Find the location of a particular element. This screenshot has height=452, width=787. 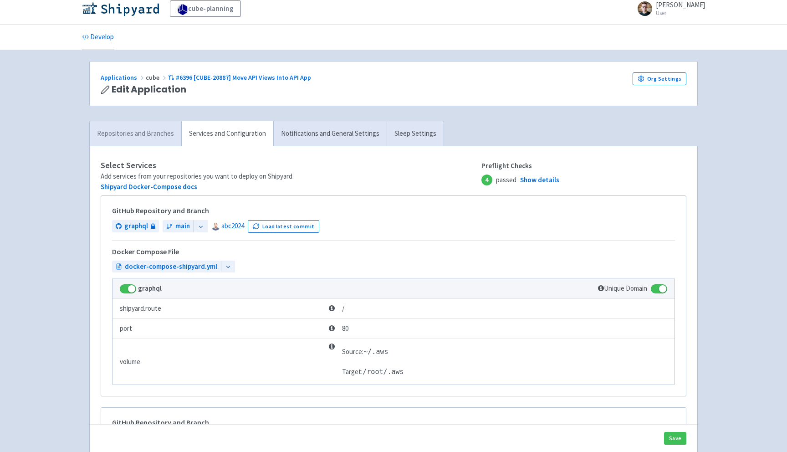

span: /root/.aws is located at coordinates (383, 372).